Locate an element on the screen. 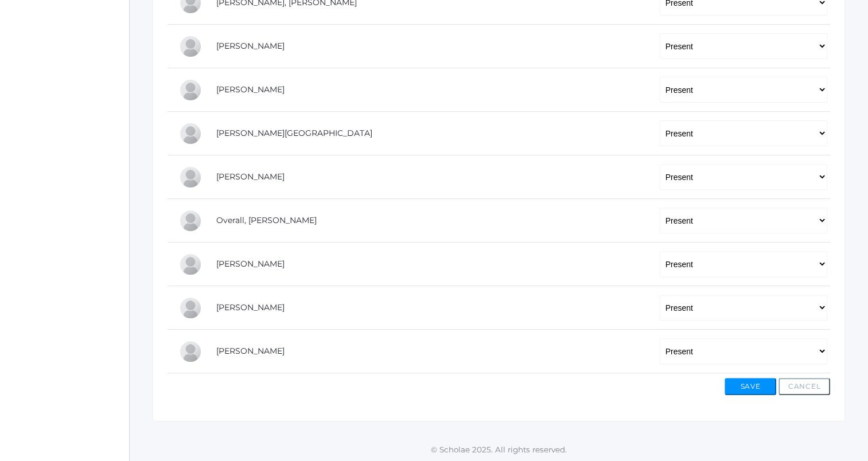  div: Marissa Myers is located at coordinates (191, 177).